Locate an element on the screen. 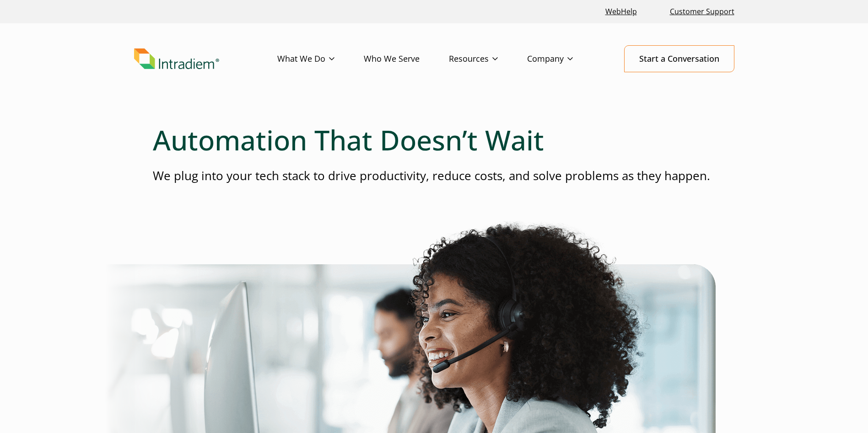  a: Link opens in a new window is located at coordinates (621, 11).